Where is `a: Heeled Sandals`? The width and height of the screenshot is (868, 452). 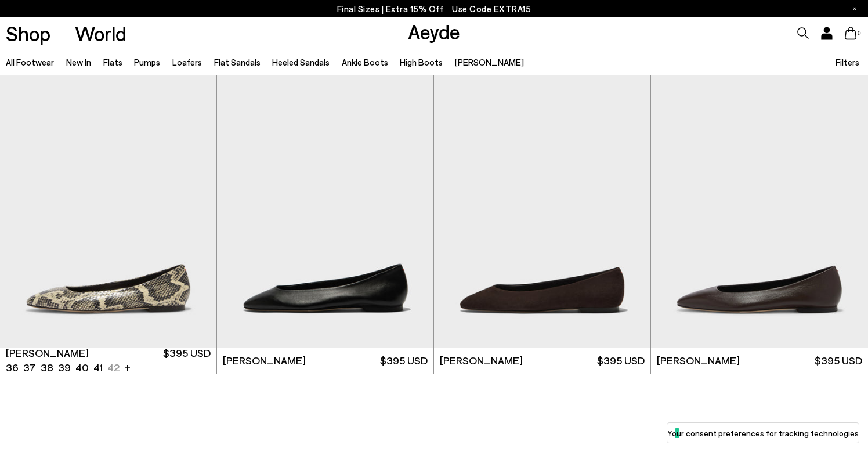
a: Heeled Sandals is located at coordinates (301, 62).